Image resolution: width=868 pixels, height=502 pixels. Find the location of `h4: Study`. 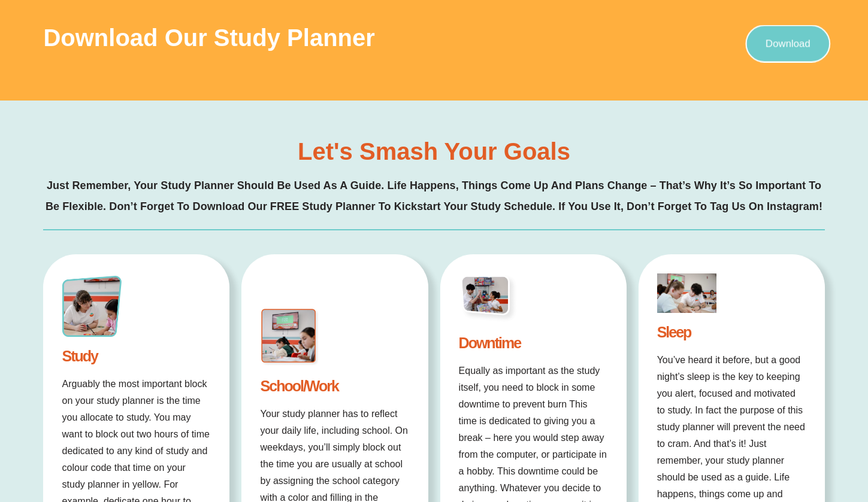

h4: Study is located at coordinates (137, 356).